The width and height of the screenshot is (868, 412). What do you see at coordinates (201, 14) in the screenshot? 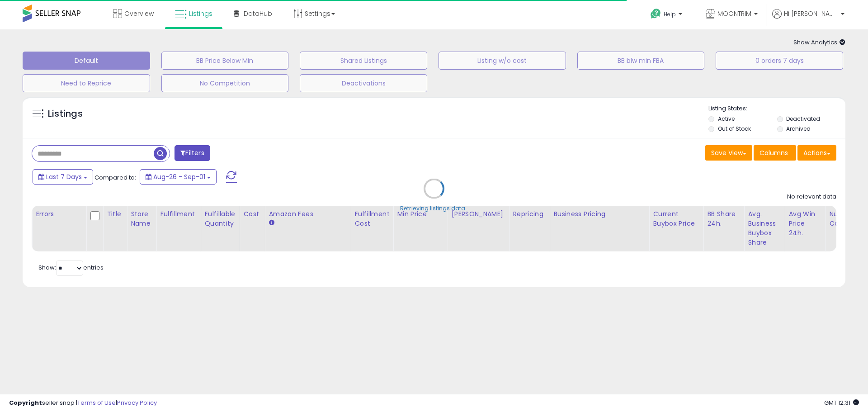
I see `span: Listings` at bounding box center [201, 14].